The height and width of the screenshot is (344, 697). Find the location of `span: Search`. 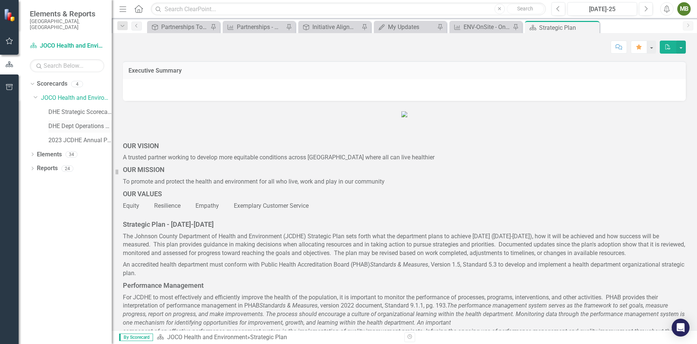

span: Search is located at coordinates (525, 9).